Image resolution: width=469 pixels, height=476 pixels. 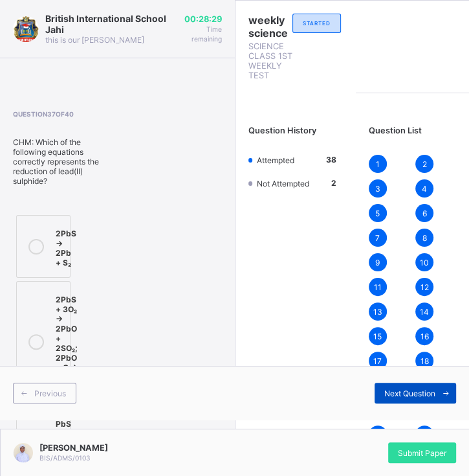 I want to click on span: Question 37 of 40, so click(x=64, y=114).